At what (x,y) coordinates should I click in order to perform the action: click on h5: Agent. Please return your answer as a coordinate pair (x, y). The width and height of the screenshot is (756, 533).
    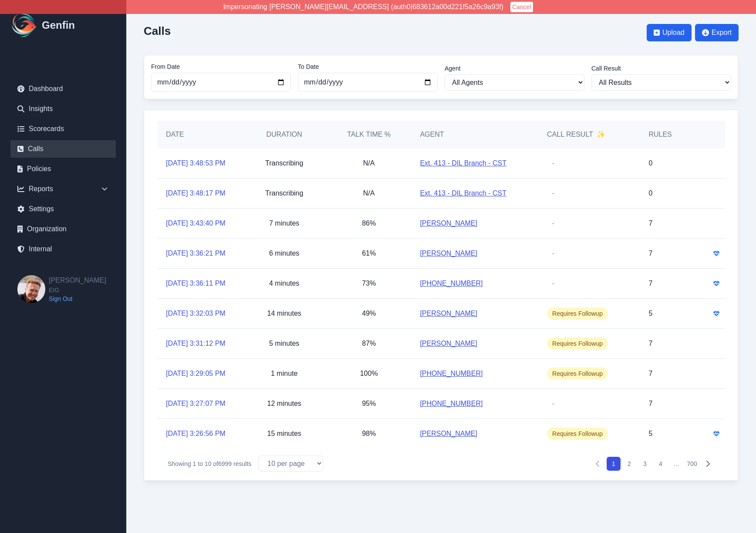
    Looking at the image, I should click on (432, 135).